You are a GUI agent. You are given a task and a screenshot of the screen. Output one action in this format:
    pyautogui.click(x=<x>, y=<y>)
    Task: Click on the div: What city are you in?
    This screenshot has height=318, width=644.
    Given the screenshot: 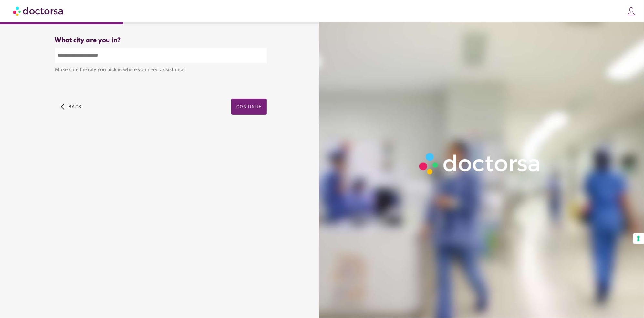 What is the action you would take?
    pyautogui.click(x=161, y=40)
    